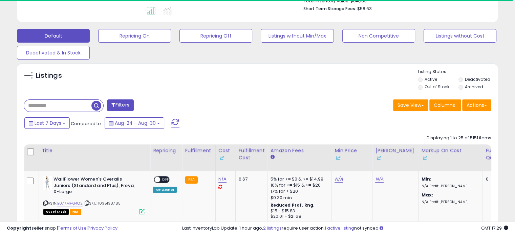  Describe the element at coordinates (410, 105) in the screenshot. I see `button: Save View` at that location.